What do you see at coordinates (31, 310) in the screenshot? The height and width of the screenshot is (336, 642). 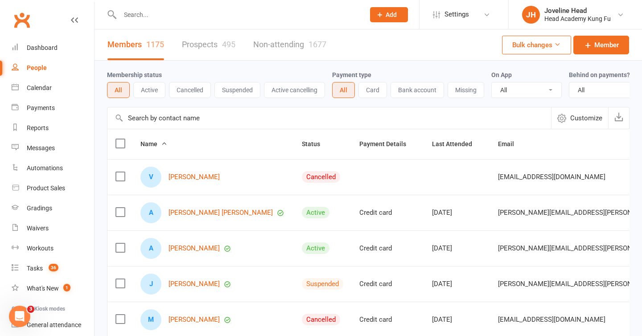 I see `span: 3` at bounding box center [31, 310].